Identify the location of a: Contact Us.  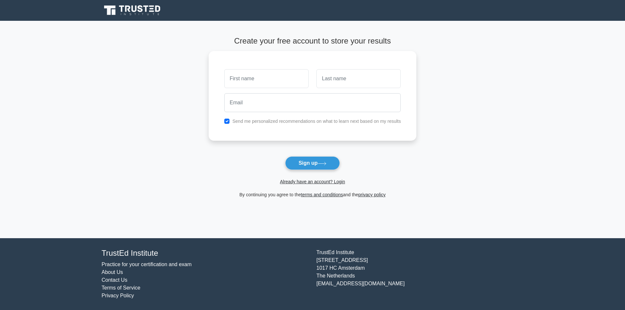
(114, 280).